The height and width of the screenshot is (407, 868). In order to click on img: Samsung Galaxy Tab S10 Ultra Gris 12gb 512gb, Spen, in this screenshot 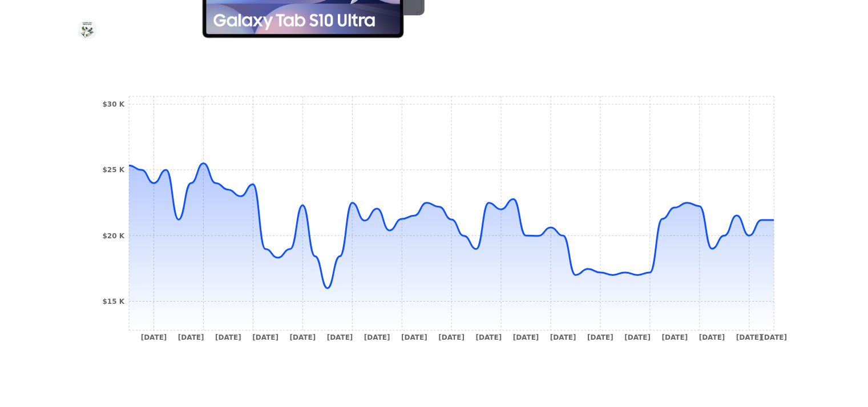, I will do `click(88, 29)`.